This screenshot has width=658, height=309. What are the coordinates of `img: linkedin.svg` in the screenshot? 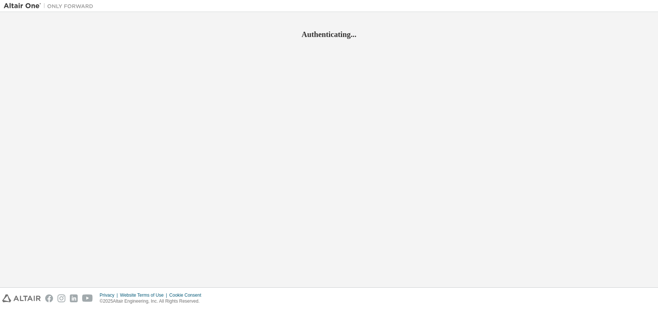 It's located at (74, 298).